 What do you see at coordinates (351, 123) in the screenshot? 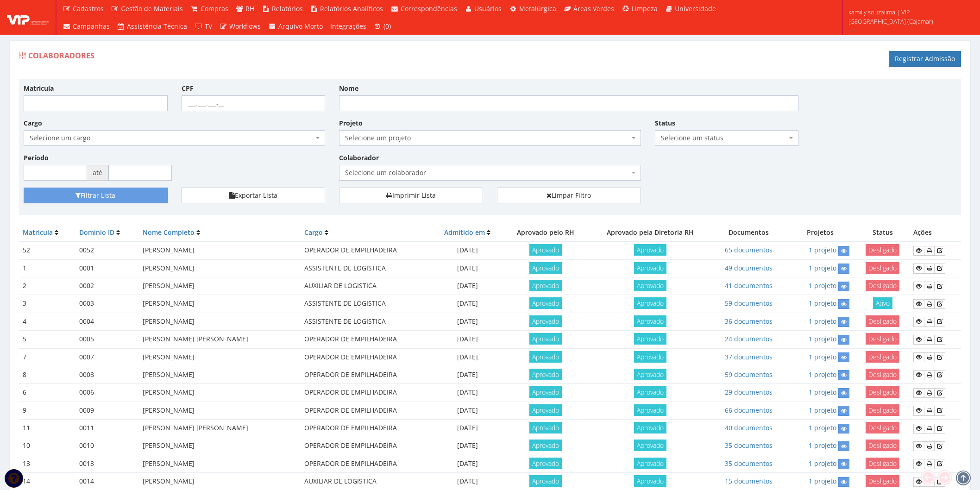
I see `label: Projeto` at bounding box center [351, 123].